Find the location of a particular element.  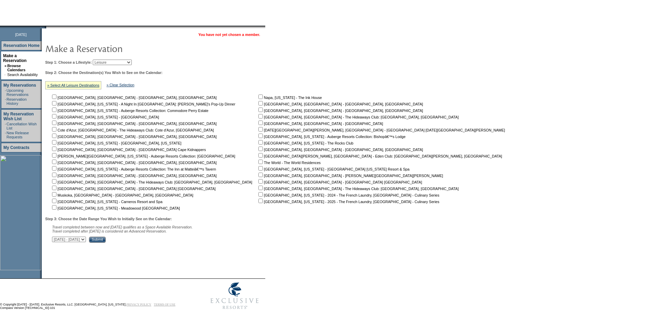

a: TERMS OF USE is located at coordinates (165, 304).